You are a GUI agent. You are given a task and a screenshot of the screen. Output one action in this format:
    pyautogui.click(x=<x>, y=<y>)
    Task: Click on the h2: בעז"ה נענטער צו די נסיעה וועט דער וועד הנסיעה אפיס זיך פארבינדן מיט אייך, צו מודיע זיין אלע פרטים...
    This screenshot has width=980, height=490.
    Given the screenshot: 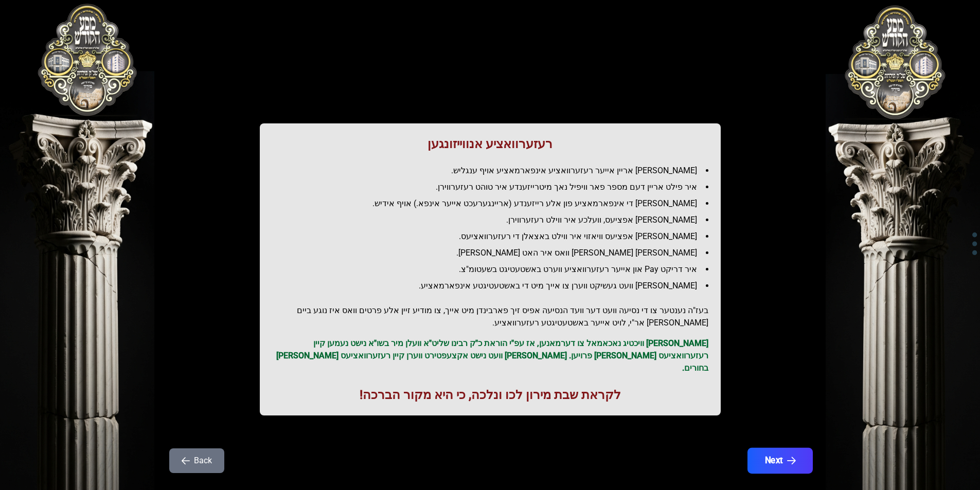 What is the action you would take?
    pyautogui.click(x=490, y=317)
    